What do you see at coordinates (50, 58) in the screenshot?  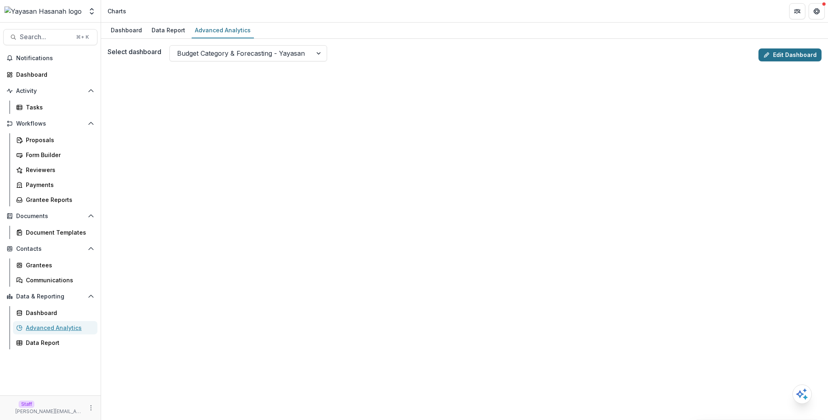 I see `button: Notifications` at bounding box center [50, 58].